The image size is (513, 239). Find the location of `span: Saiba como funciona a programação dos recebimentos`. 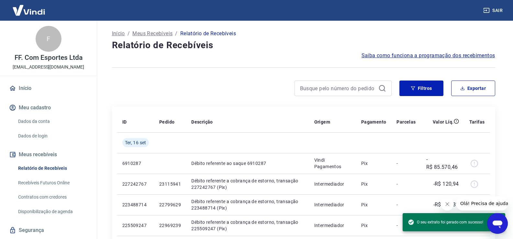

span: Saiba como funciona a programação dos recebimentos is located at coordinates (428, 56).